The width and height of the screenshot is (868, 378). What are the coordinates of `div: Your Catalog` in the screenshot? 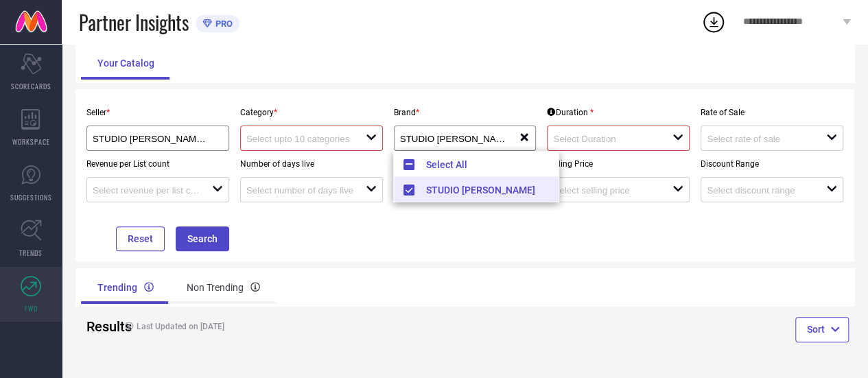 It's located at (125, 63).